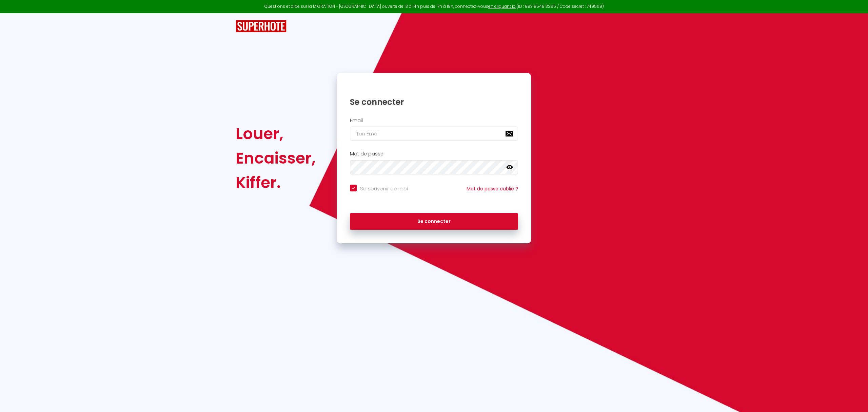  What do you see at coordinates (434, 154) in the screenshot?
I see `h2: Mot de passe` at bounding box center [434, 154].